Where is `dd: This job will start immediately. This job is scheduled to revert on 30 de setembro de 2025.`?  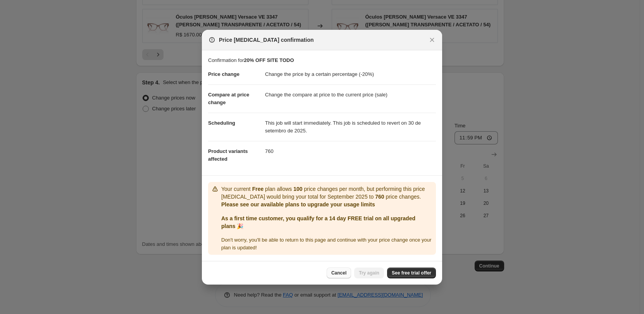
dd: This job will start immediately. This job is scheduled to revert on 30 de setembro de 2025. is located at coordinates (350, 126).